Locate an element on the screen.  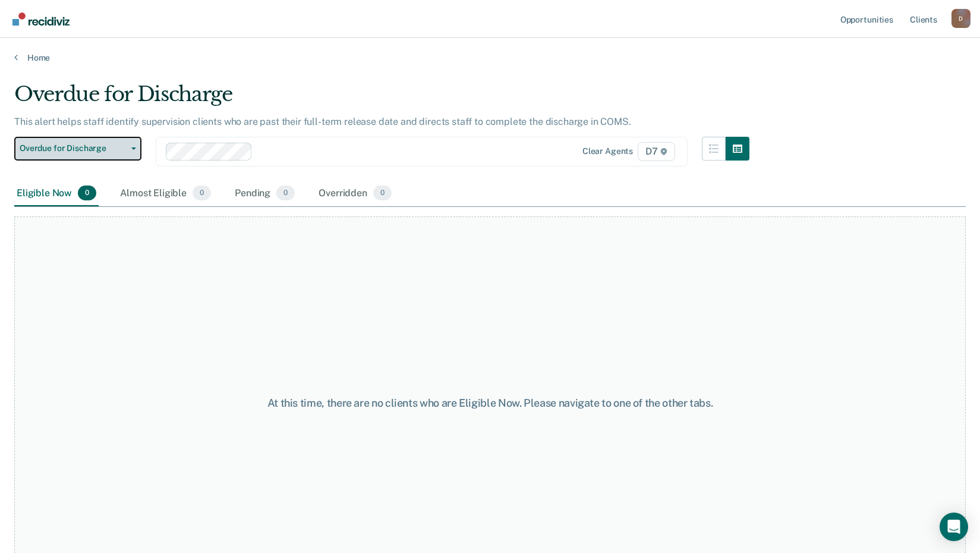
div: Overridden0 is located at coordinates (355, 194).